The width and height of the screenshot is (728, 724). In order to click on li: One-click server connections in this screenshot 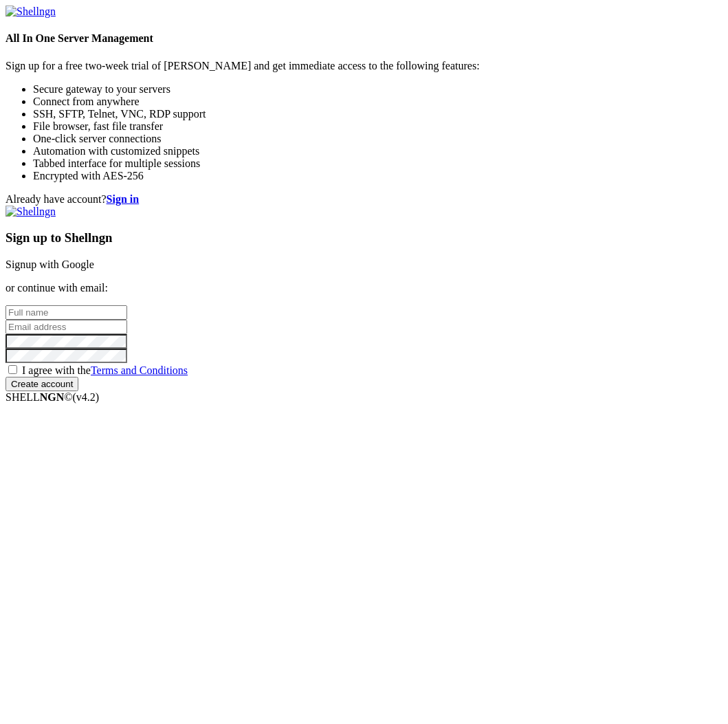, I will do `click(377, 139)`.